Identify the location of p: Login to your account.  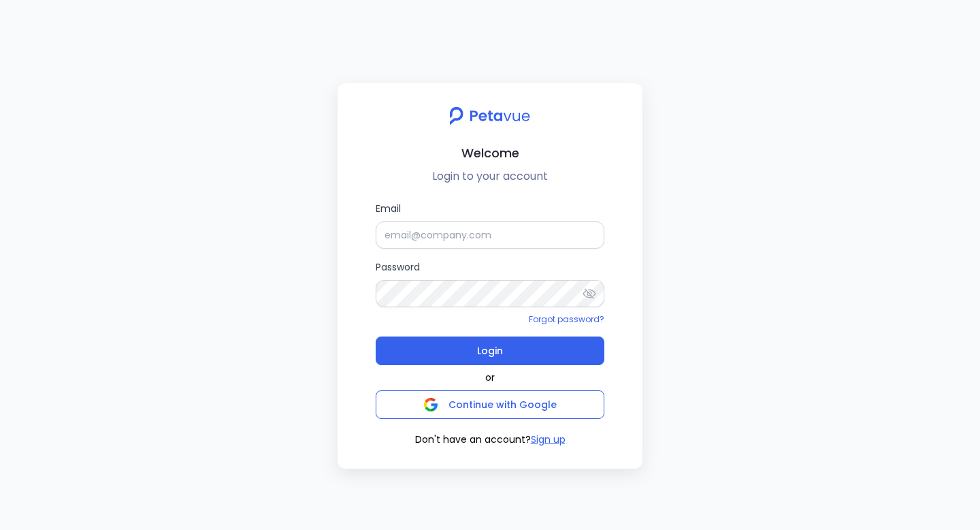
(490, 176).